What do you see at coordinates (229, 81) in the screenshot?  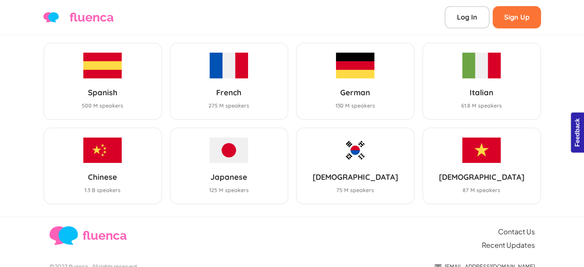 I see `a: French275 M speakers` at bounding box center [229, 81].